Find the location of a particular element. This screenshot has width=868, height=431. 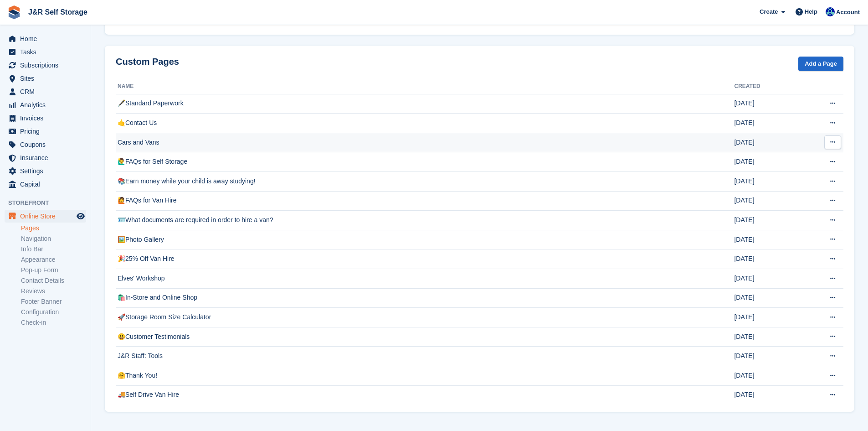

a: Check-in is located at coordinates (53, 322).